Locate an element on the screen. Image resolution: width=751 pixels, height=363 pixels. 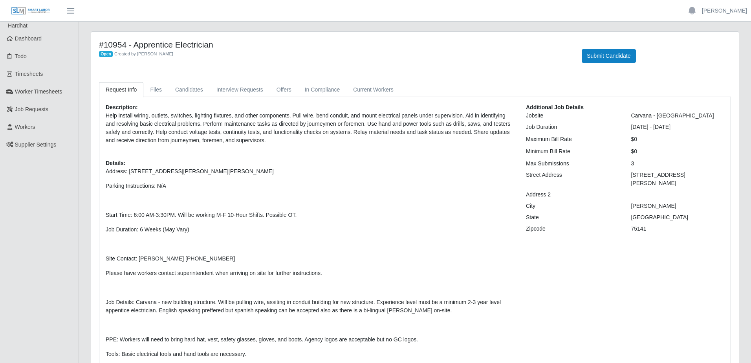
div: Minimum Bill Rate is located at coordinates (573, 151).